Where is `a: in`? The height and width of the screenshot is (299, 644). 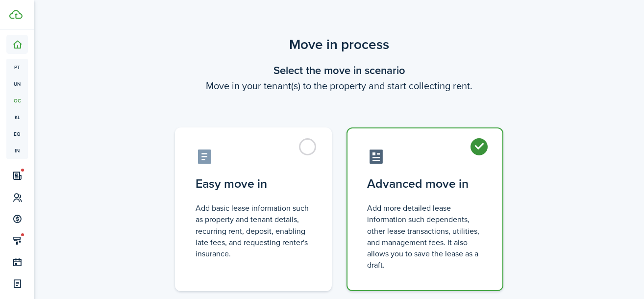 a: in is located at coordinates (17, 151).